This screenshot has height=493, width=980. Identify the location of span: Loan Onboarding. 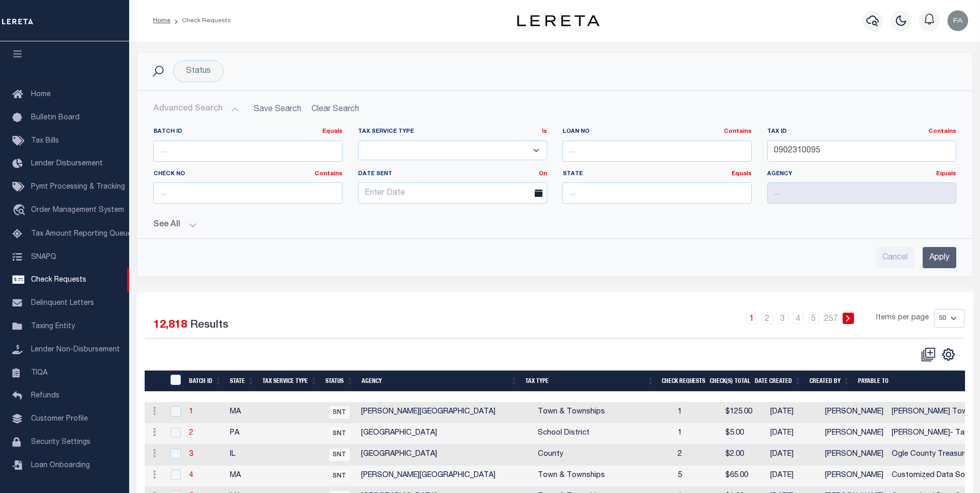
(60, 465).